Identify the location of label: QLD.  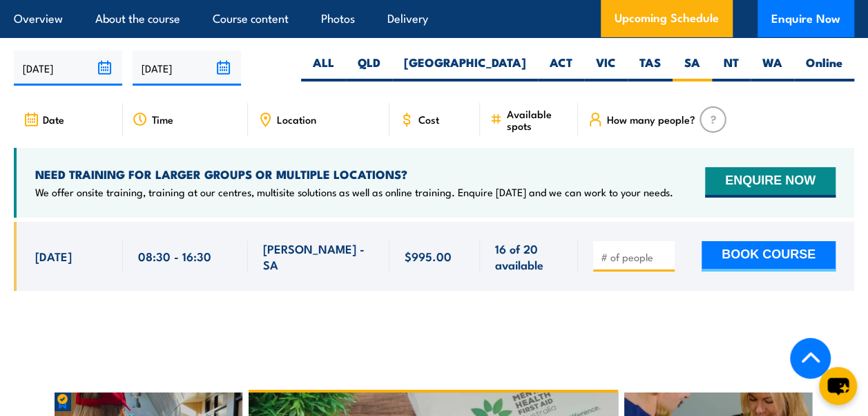
(369, 68).